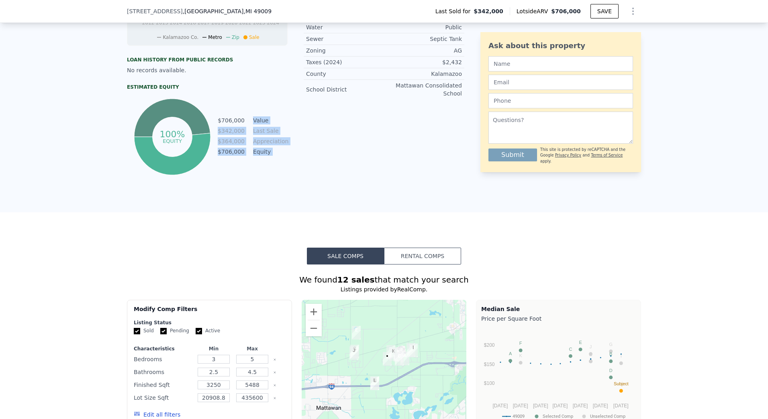 This screenshot has width=768, height=419. I want to click on button: Rental Comps, so click(423, 256).